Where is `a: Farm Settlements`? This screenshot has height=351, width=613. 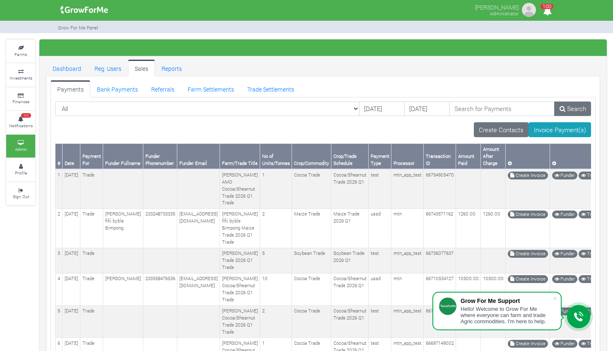 a: Farm Settlements is located at coordinates (211, 89).